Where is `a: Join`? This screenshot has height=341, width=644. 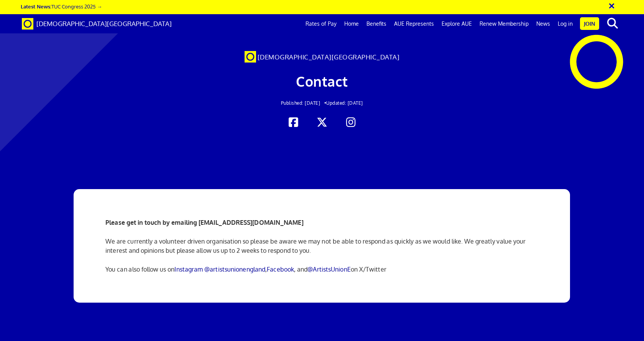 a: Join is located at coordinates (589, 23).